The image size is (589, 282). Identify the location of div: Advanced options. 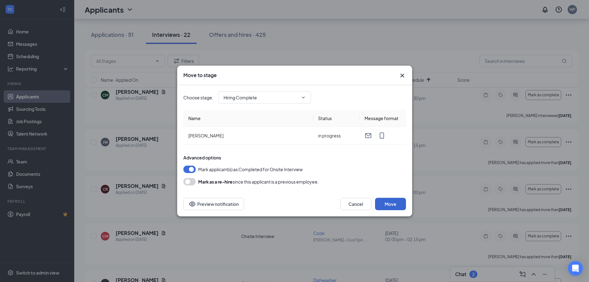
(295, 157).